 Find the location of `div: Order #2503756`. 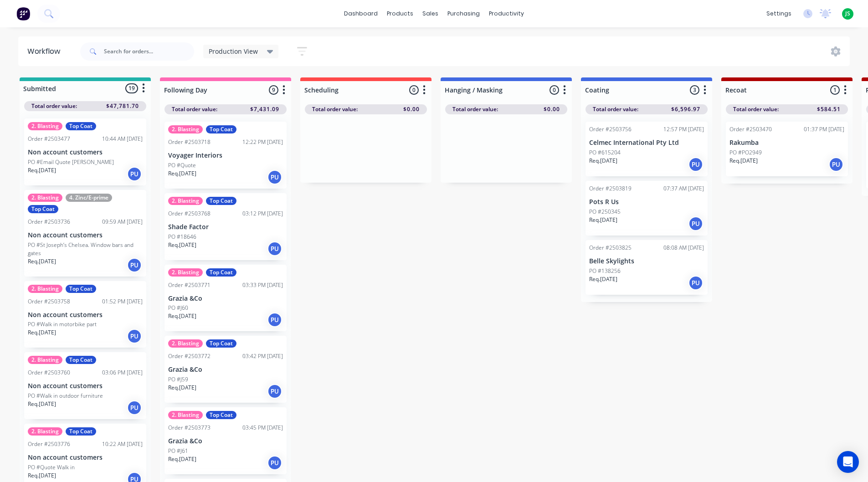

div: Order #2503756 is located at coordinates (610, 129).